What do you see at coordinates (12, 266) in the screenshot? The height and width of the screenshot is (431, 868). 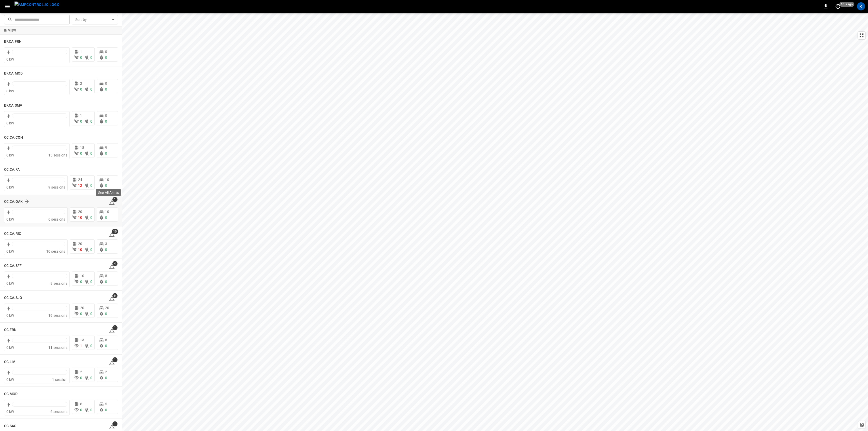 I see `h6: CC.CA.SFF` at bounding box center [12, 266].